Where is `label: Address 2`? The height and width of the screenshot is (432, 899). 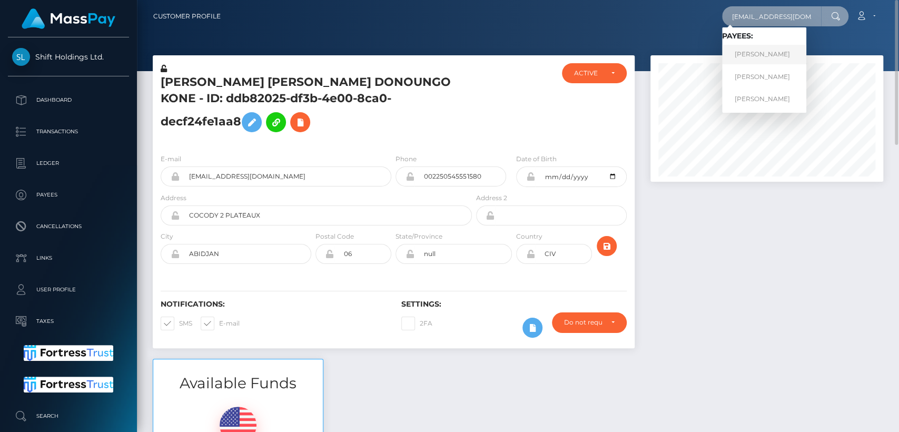 label: Address 2 is located at coordinates (491, 198).